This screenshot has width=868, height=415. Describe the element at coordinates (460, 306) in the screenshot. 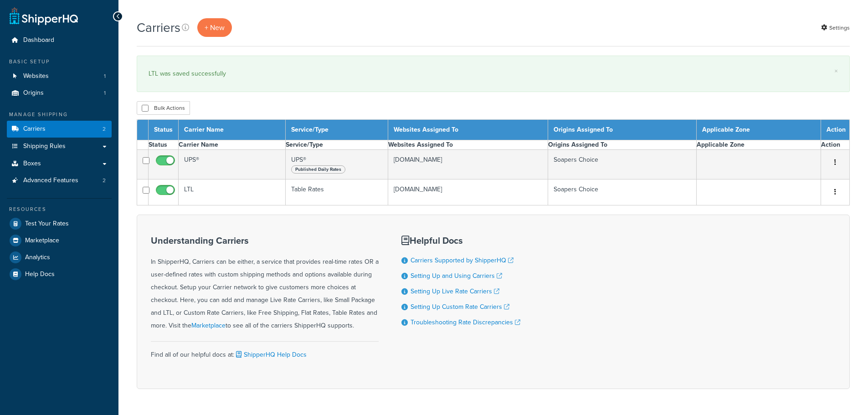

I see `a: Setting Up Custom Rate Carriers` at that location.